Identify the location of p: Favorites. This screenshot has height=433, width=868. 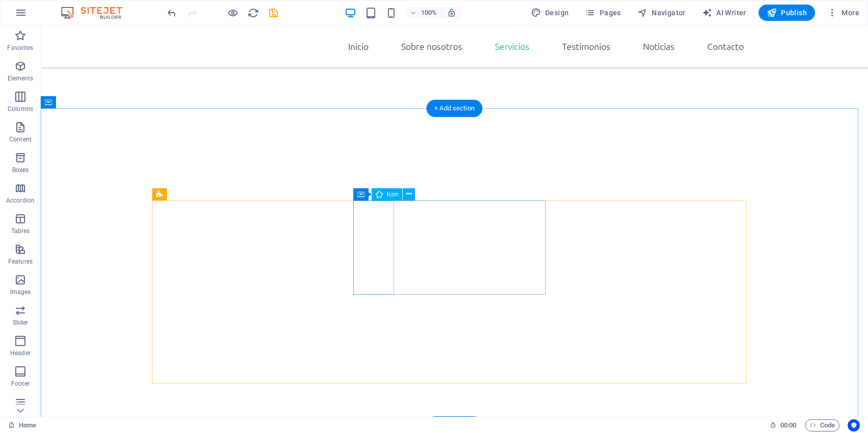
(20, 48).